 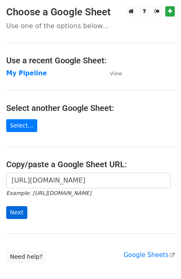 I want to click on input: Next, so click(x=17, y=212).